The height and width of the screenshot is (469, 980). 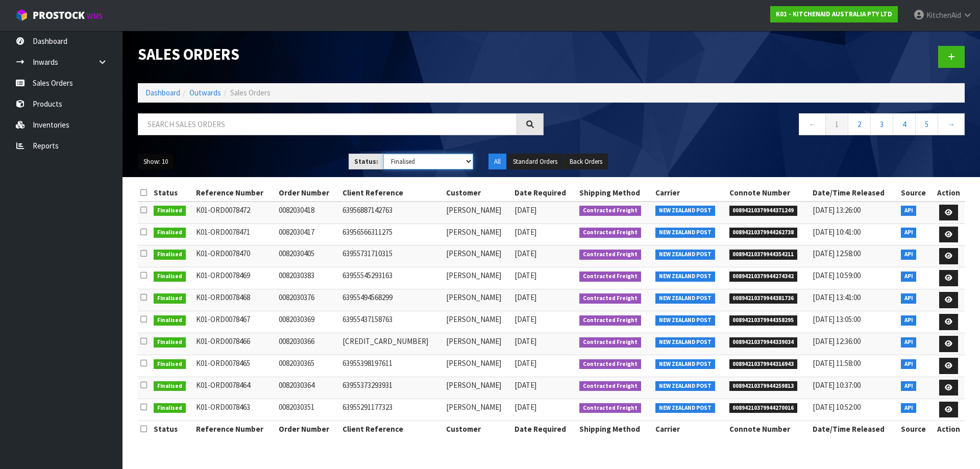 What do you see at coordinates (308, 387) in the screenshot?
I see `td: 0082030364` at bounding box center [308, 387].